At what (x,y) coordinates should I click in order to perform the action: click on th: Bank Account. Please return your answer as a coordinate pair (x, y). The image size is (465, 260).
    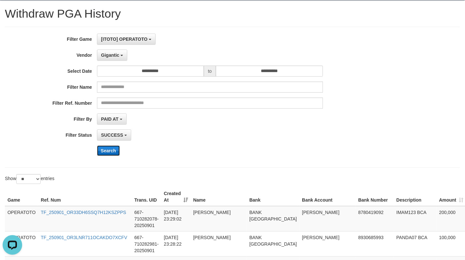
    Looking at the image, I should click on (328, 196).